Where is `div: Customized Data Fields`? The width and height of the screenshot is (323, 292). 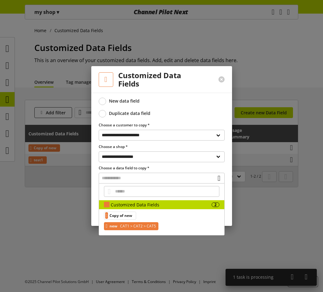 div: Customized Data Fields is located at coordinates (161, 205).